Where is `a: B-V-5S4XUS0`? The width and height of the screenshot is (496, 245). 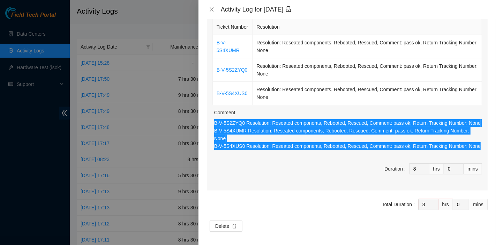 a: B-V-5S4XUS0 is located at coordinates (232, 93).